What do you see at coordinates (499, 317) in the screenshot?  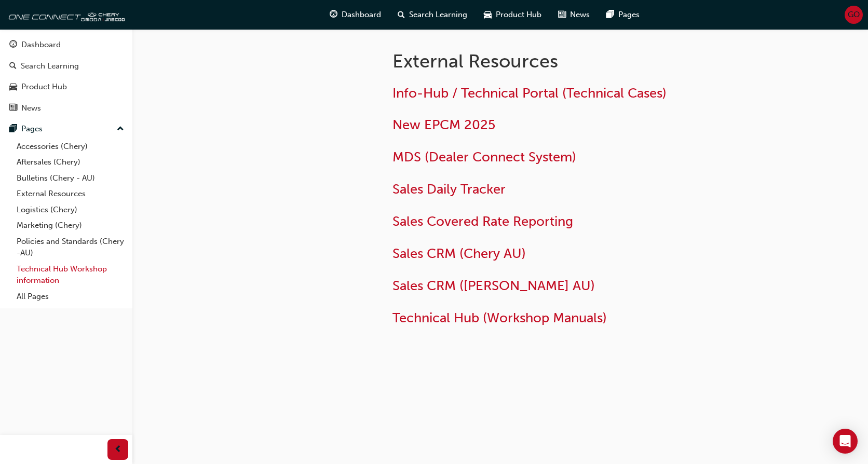 I see `a: Technical Hub (Workshop Manuals)` at bounding box center [499, 317].